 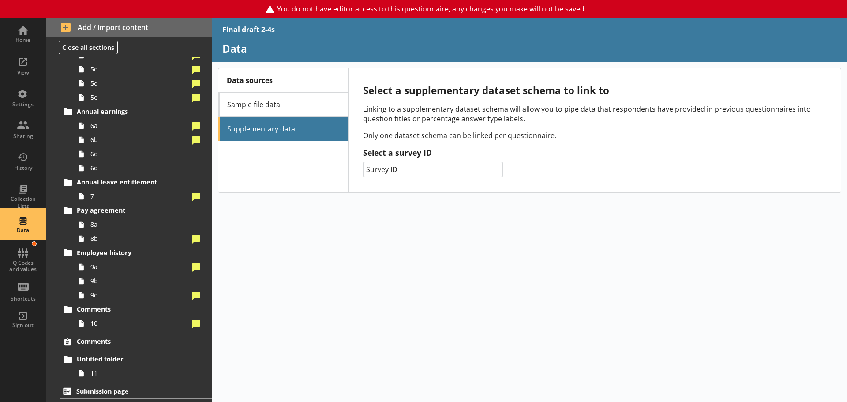 What do you see at coordinates (136, 112) in the screenshot?
I see `a: Annual earnings` at bounding box center [136, 112].